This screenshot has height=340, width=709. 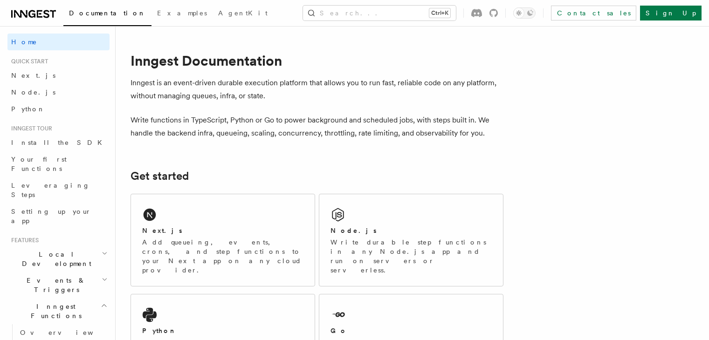 What do you see at coordinates (182, 13) in the screenshot?
I see `span: Examples` at bounding box center [182, 13].